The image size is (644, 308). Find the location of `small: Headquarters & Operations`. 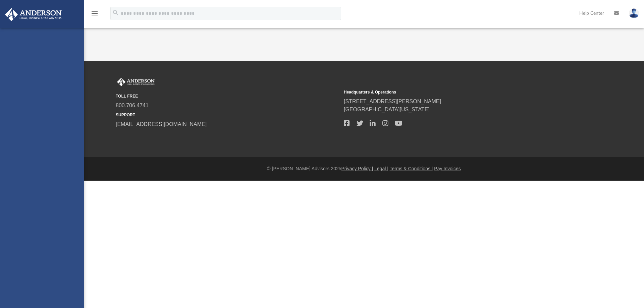

small: Headquarters & Operations is located at coordinates (455, 92).